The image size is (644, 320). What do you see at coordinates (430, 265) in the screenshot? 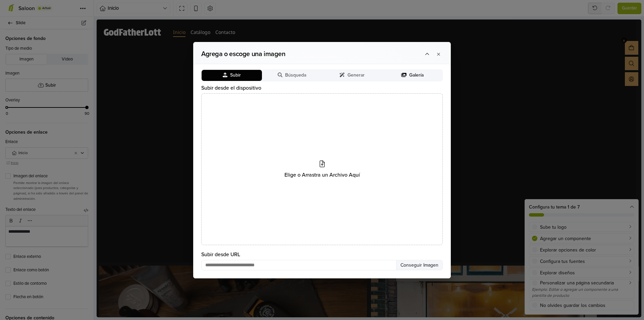
I see `span: Imagen` at bounding box center [430, 265].